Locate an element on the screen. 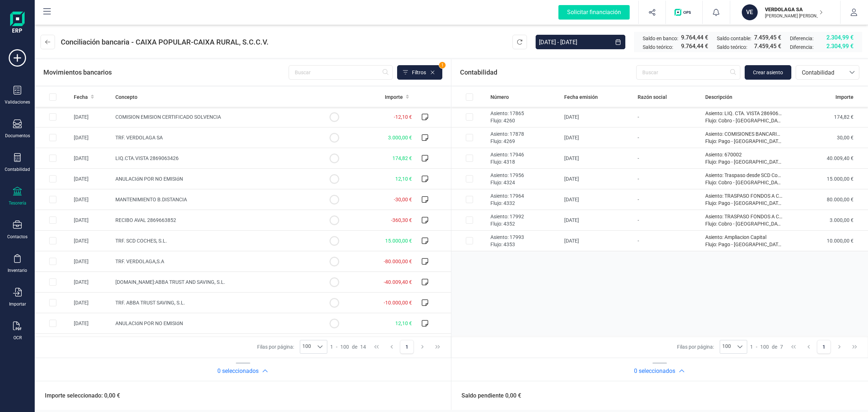 The width and height of the screenshot is (868, 412). p: Asiento: 17993 is located at coordinates (525, 237).